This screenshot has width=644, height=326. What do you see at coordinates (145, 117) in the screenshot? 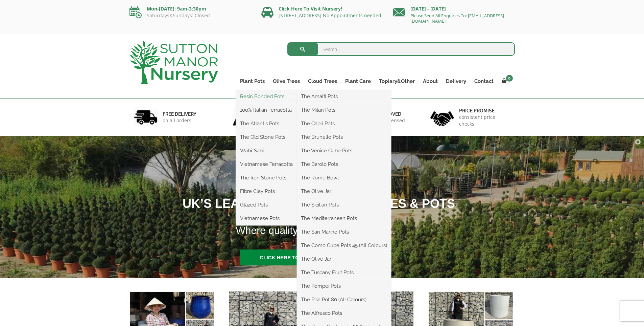
I see `img: 1.jpg` at bounding box center [145, 117].